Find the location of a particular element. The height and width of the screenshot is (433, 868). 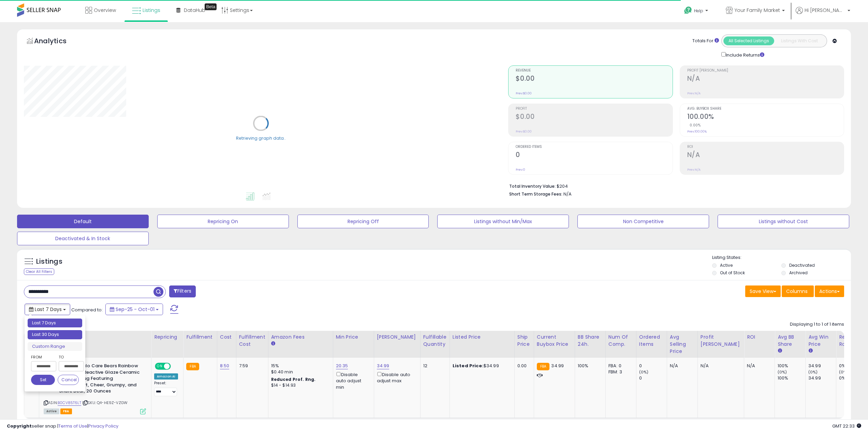

small: Amazon Fees. is located at coordinates (273, 344).